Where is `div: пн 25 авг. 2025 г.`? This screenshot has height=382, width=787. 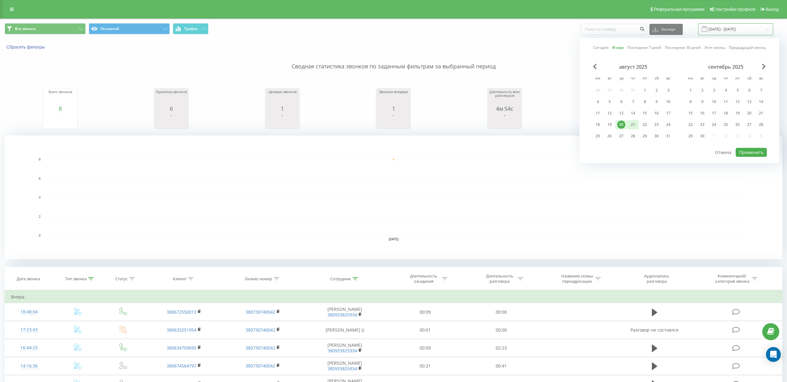 div: пн 25 авг. 2025 г. is located at coordinates (597, 136).